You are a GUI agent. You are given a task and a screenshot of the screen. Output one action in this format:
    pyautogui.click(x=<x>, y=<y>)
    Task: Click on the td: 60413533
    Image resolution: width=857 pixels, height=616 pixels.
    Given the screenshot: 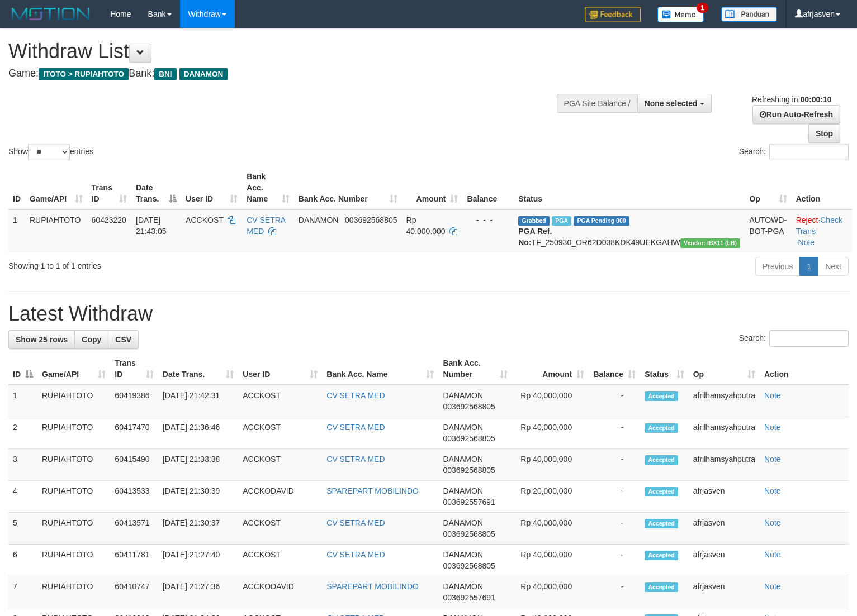 What is the action you would take?
    pyautogui.click(x=133, y=496)
    